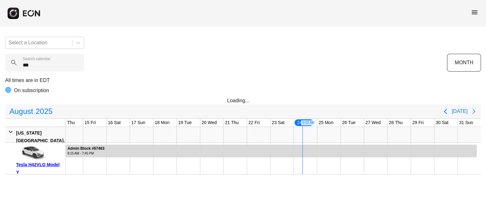 This screenshot has height=220, width=486. What do you see at coordinates (243, 101) in the screenshot?
I see `div: Loading...` at bounding box center [243, 101].